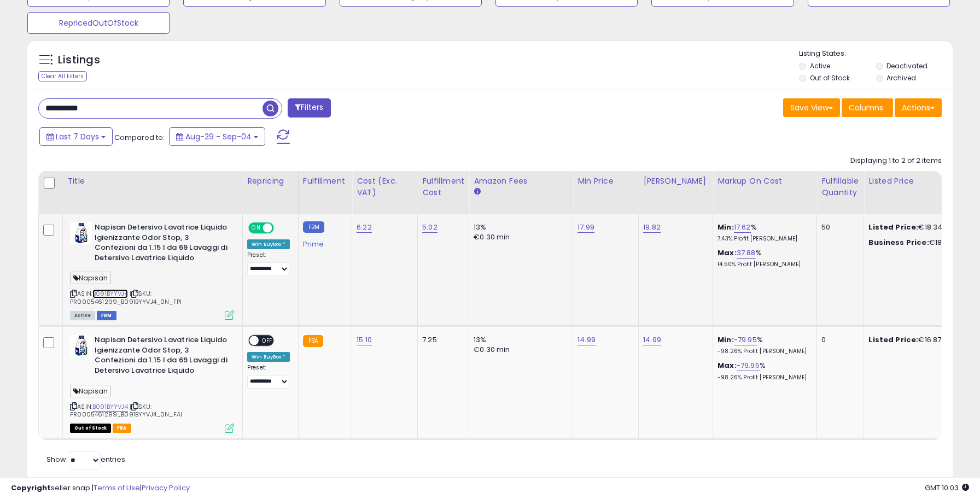  What do you see at coordinates (477, 192) in the screenshot?
I see `small: Amazon Fees.` at bounding box center [477, 192].